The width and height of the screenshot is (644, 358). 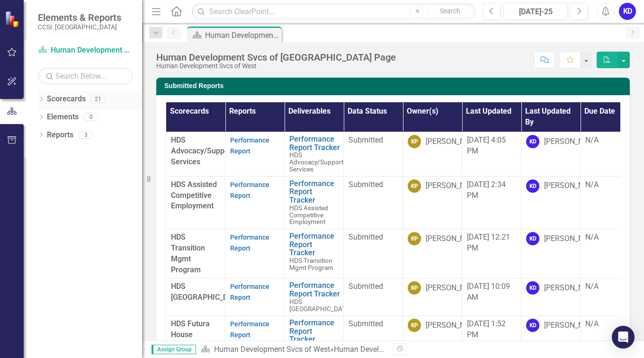 I want to click on input: Search ClearPoint..., so click(x=334, y=11).